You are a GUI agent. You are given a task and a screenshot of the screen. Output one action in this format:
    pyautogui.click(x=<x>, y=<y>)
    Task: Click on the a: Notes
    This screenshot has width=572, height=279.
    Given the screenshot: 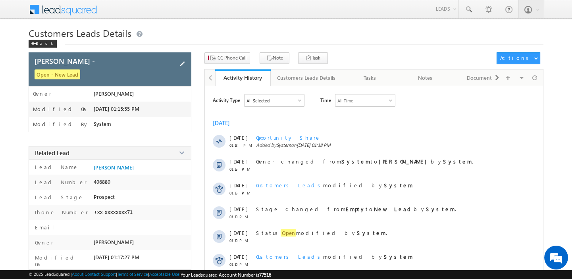 What is the action you would take?
    pyautogui.click(x=426, y=78)
    